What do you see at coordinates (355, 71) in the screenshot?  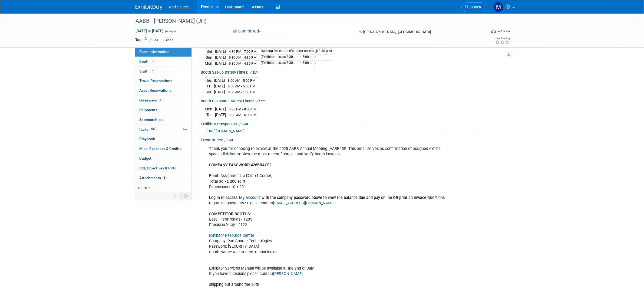 I see `div: Booth Set-up Dates/Times:` at bounding box center [355, 71].